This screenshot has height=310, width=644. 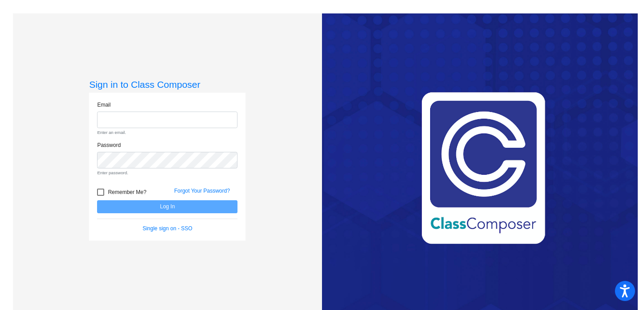 What do you see at coordinates (167, 132) in the screenshot?
I see `small: Enter an email.` at bounding box center [167, 132].